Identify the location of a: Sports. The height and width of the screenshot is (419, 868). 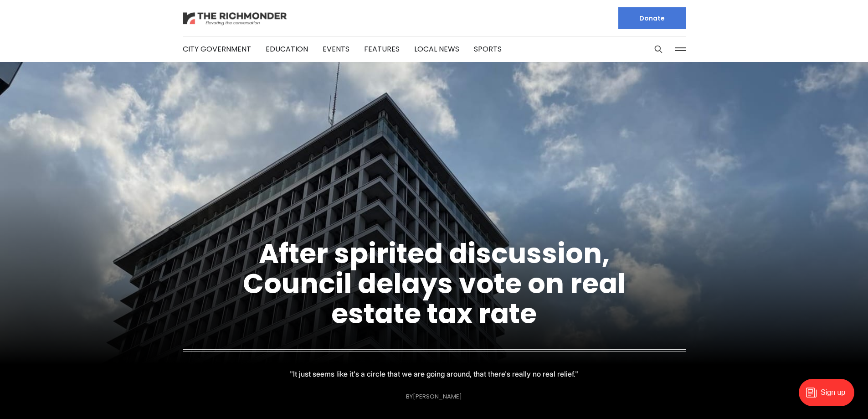
(487, 49).